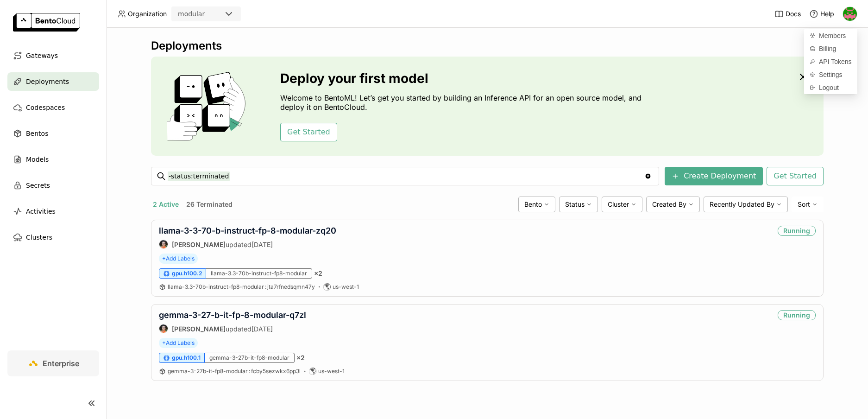 This screenshot has width=868, height=419. What do you see at coordinates (259, 273) in the screenshot?
I see `div: llama-3.3-70b-instruct-fp8-modular` at bounding box center [259, 273].